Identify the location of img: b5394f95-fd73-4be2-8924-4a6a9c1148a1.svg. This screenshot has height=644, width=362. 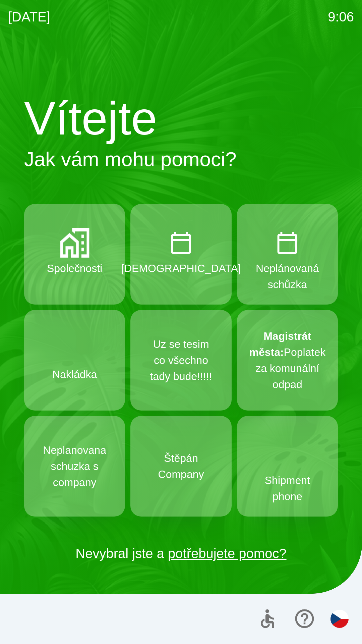
(75, 349).